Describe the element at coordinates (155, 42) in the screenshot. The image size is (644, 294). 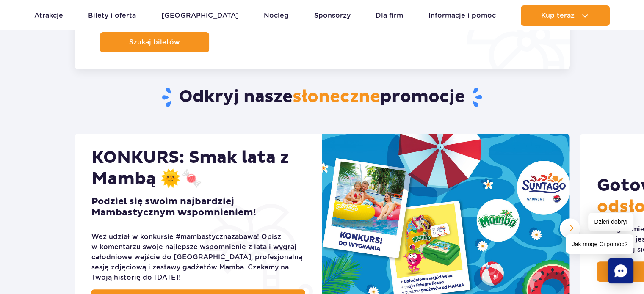
I see `span: Szukaj biletów` at that location.